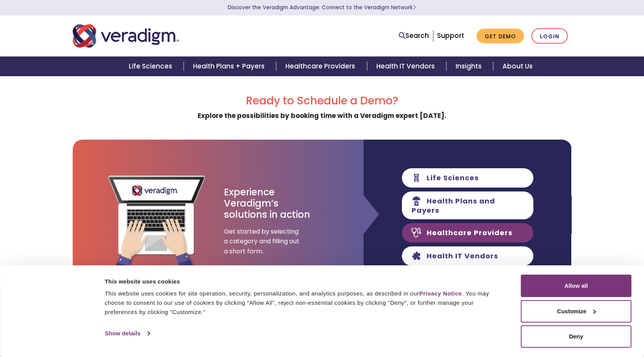 The height and width of the screenshot is (357, 644). I want to click on a: Login, so click(550, 36).